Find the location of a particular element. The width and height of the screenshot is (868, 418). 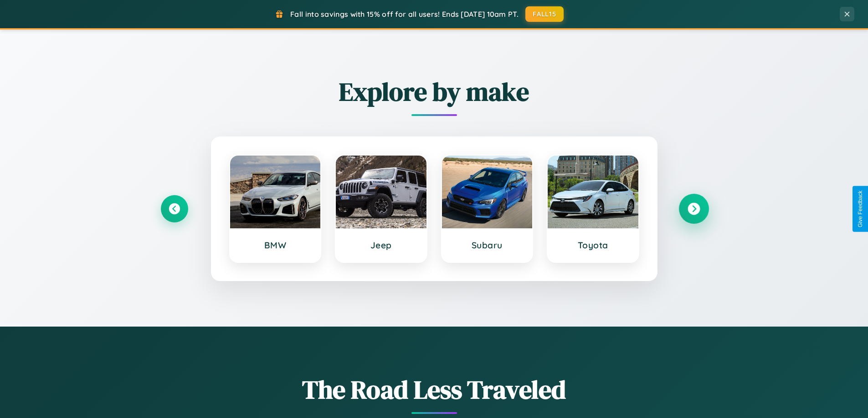

div: Give Feedback is located at coordinates (860, 209).